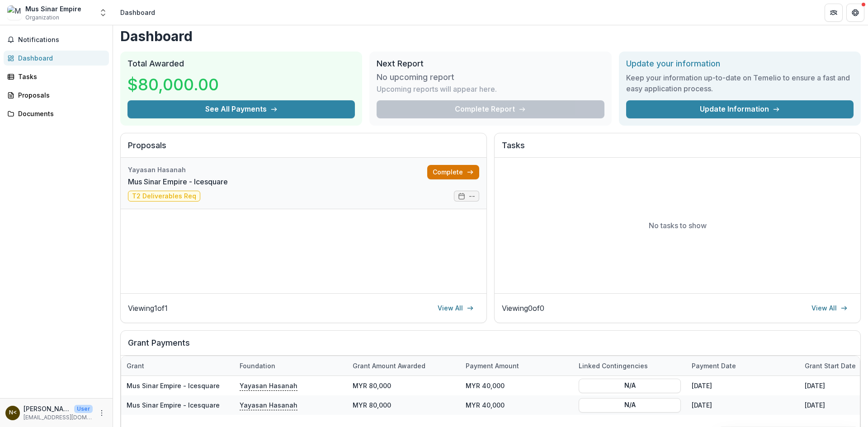  What do you see at coordinates (56, 95) in the screenshot?
I see `a: Proposals` at bounding box center [56, 95].